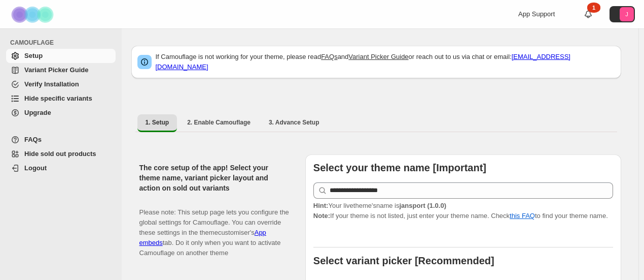 The height and width of the screenshot is (280, 644). Describe the element at coordinates (321, 205) in the screenshot. I see `strong: Hint:` at that location.